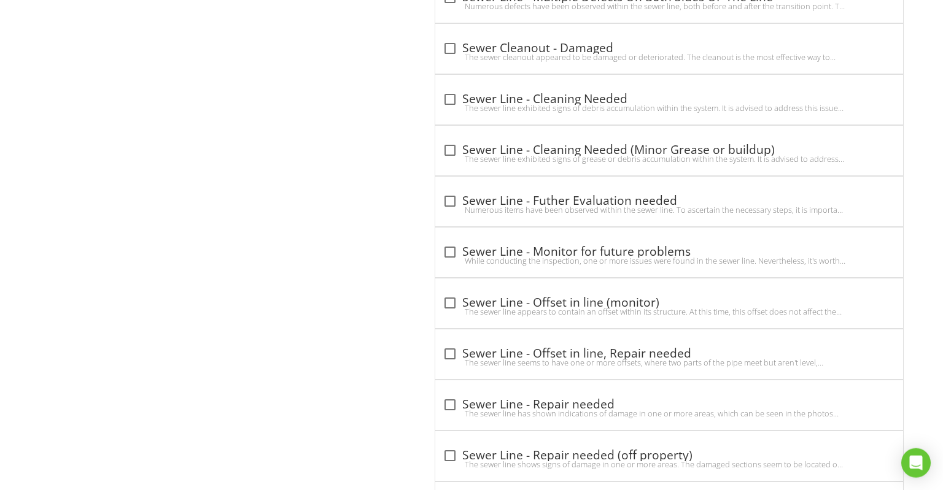 This screenshot has height=490, width=943. I want to click on div: The sewer cleanout appeared to be damaged or deteriorated. The cleanout is the most effective way..., so click(669, 57).